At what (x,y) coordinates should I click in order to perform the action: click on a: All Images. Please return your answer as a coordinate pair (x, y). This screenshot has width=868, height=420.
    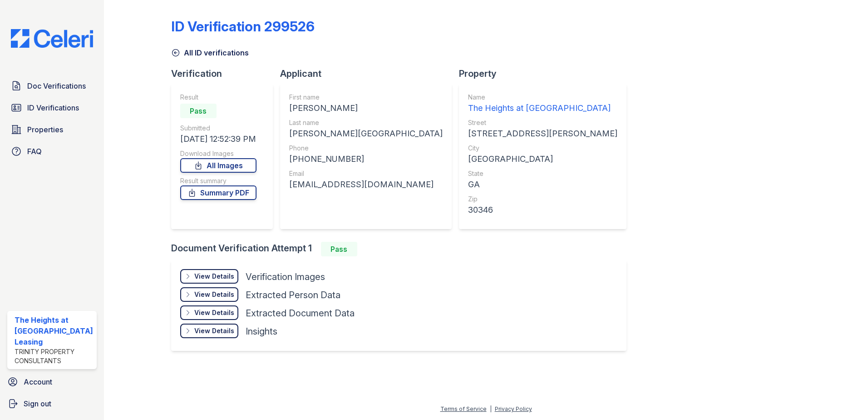
    Looking at the image, I should click on (218, 166).